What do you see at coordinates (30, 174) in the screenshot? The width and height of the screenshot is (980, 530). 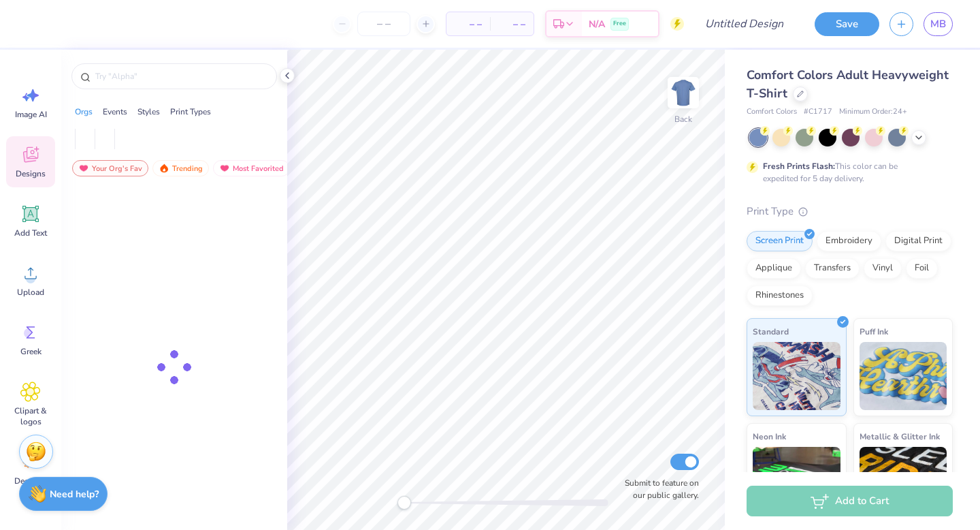 I see `span: Designs` at bounding box center [30, 174].